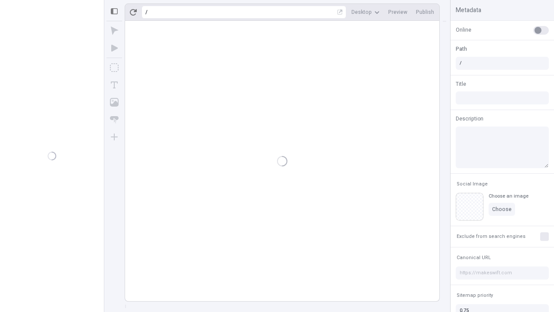 Image resolution: width=554 pixels, height=312 pixels. What do you see at coordinates (470, 119) in the screenshot?
I see `span: Description` at bounding box center [470, 119].